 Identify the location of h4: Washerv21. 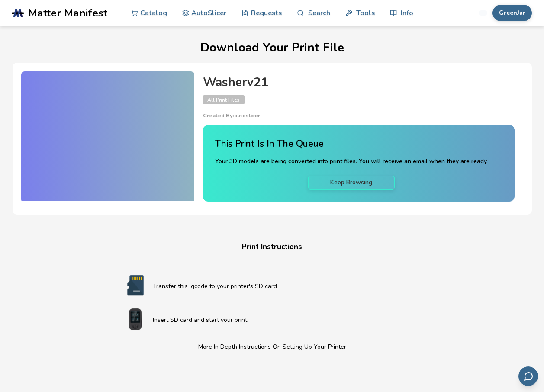
(359, 82).